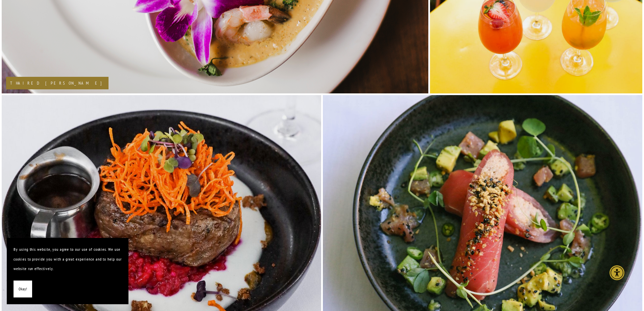 This screenshot has width=644, height=311. What do you see at coordinates (22, 289) in the screenshot?
I see `span: Okay!` at bounding box center [22, 289].